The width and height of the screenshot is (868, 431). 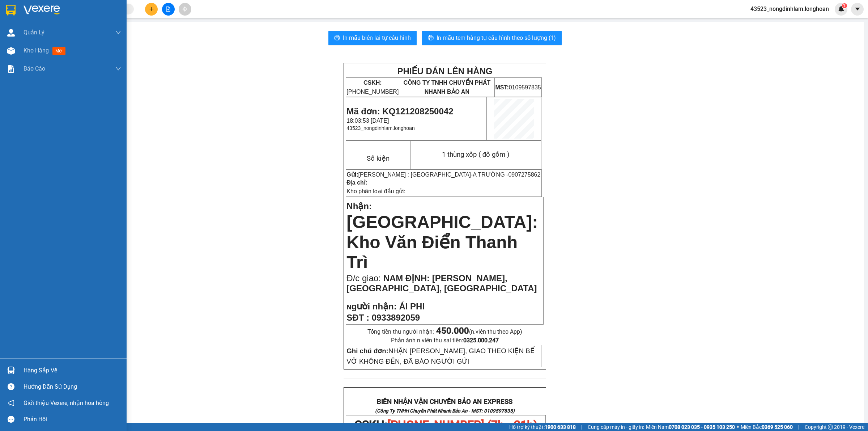 What do you see at coordinates (445, 331) in the screenshot?
I see `span: Tổng tiền thu người nhận:` at bounding box center [445, 331].